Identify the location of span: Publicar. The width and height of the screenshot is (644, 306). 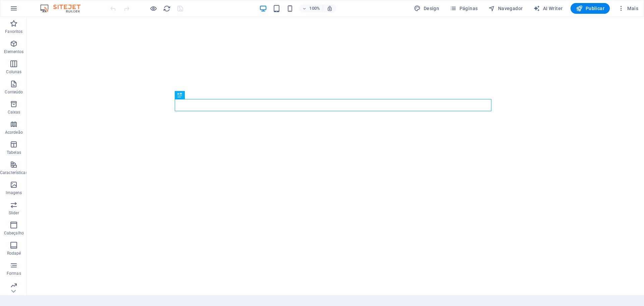
(590, 9).